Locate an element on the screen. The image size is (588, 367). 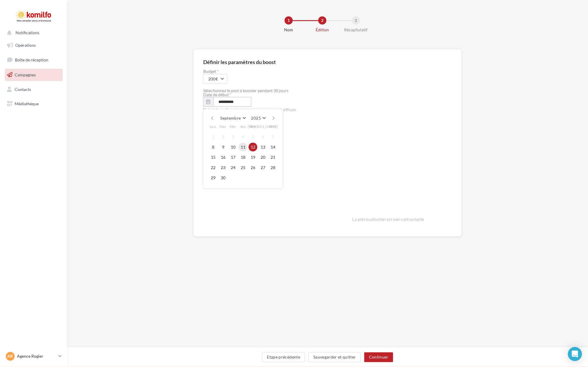
button: 2025 is located at coordinates (258, 118).